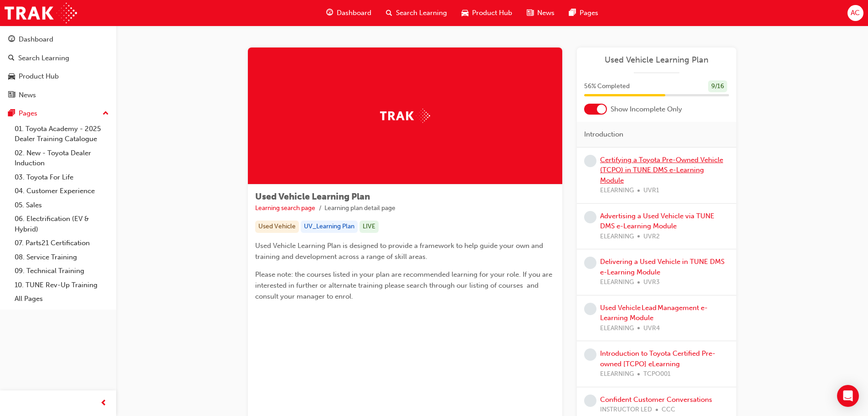 This screenshot has height=416, width=868. What do you see at coordinates (58, 113) in the screenshot?
I see `button: Pages` at bounding box center [58, 113].